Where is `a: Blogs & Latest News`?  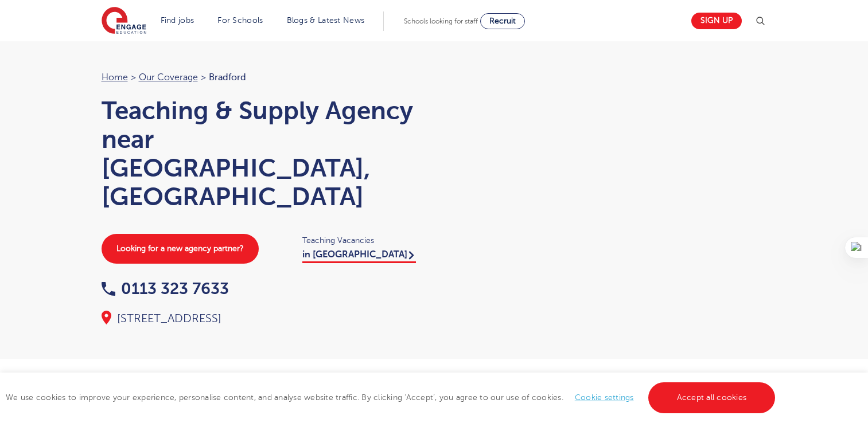 a: Blogs & Latest News is located at coordinates (326, 20).